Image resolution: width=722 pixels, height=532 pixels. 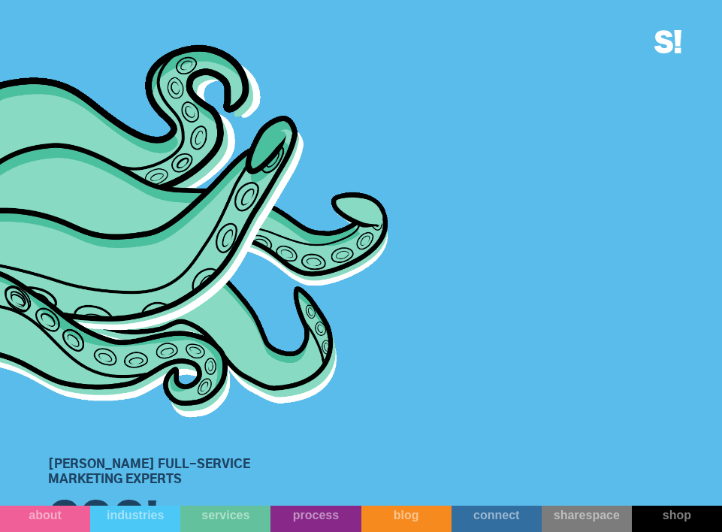 I want to click on a: shop, so click(x=677, y=519).